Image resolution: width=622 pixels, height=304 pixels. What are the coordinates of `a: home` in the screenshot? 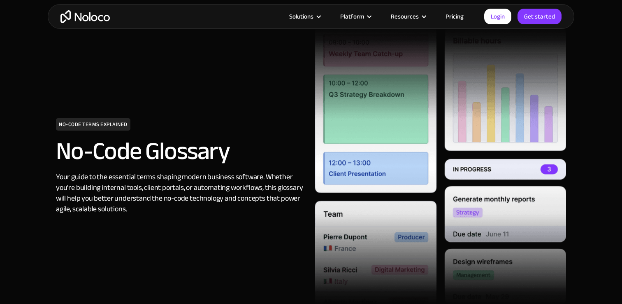 It's located at (85, 16).